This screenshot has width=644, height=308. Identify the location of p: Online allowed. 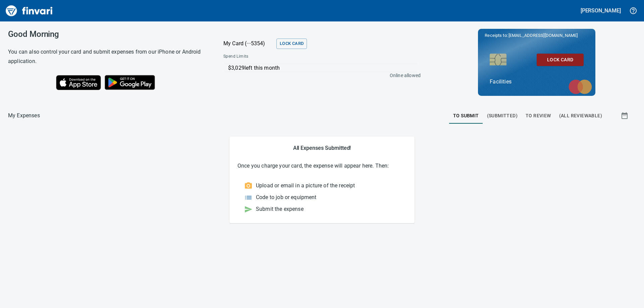
(319, 75).